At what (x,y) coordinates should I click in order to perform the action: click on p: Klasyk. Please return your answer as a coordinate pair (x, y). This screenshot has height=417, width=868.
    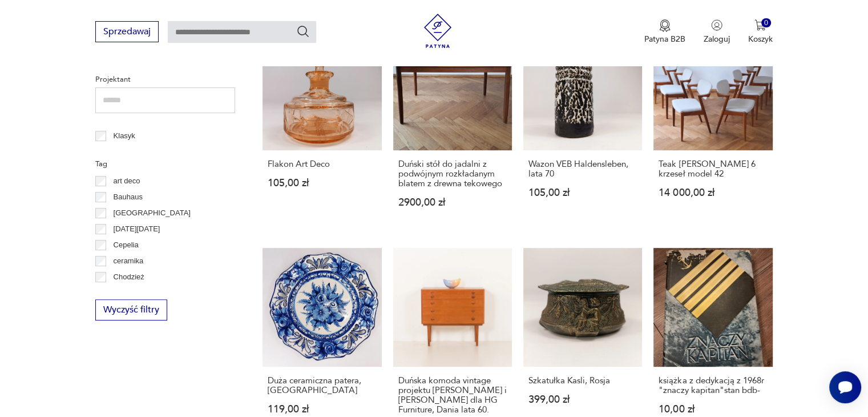
    Looking at the image, I should click on (125, 136).